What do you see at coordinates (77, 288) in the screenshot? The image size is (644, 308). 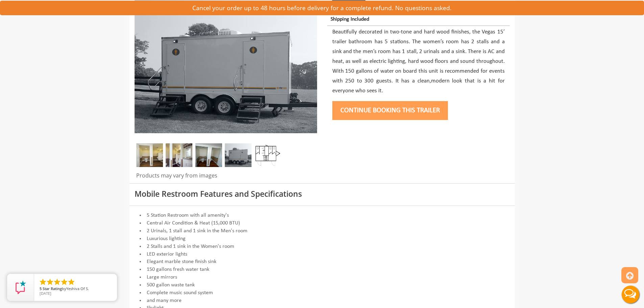 I see `span: Yeshiva Of S.` at bounding box center [77, 288].